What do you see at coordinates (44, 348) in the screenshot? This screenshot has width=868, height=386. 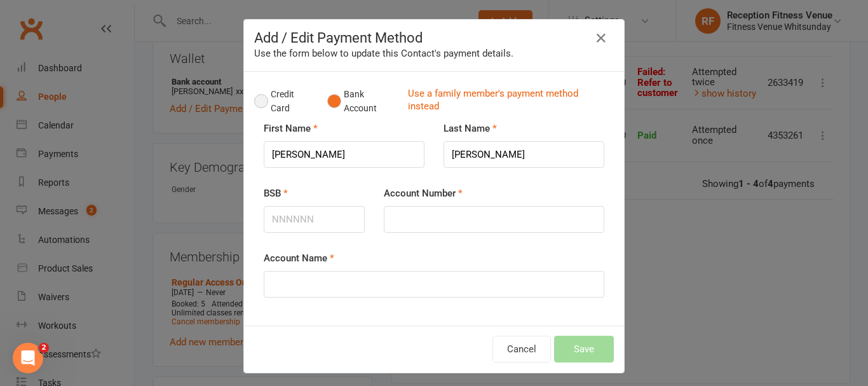 I see `span: 2` at bounding box center [44, 348].